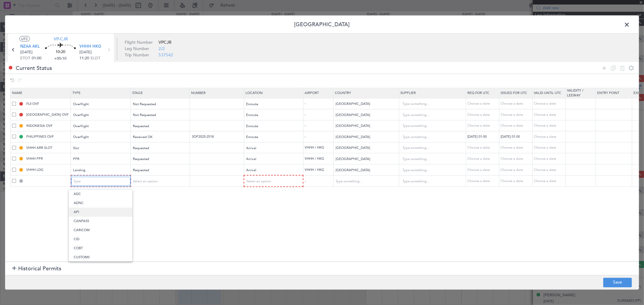 This screenshot has height=305, width=644. I want to click on span: COBT, so click(101, 248).